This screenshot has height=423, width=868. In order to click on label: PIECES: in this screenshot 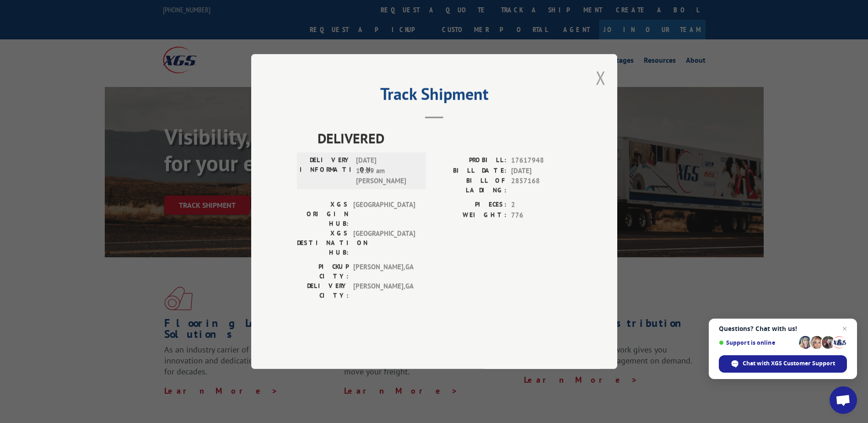, I will do `click(470, 205)`.